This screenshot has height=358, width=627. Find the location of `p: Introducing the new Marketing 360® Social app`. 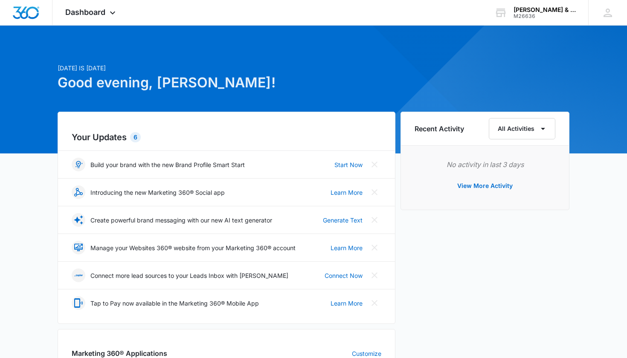

p: Introducing the new Marketing 360® Social app is located at coordinates (157, 192).